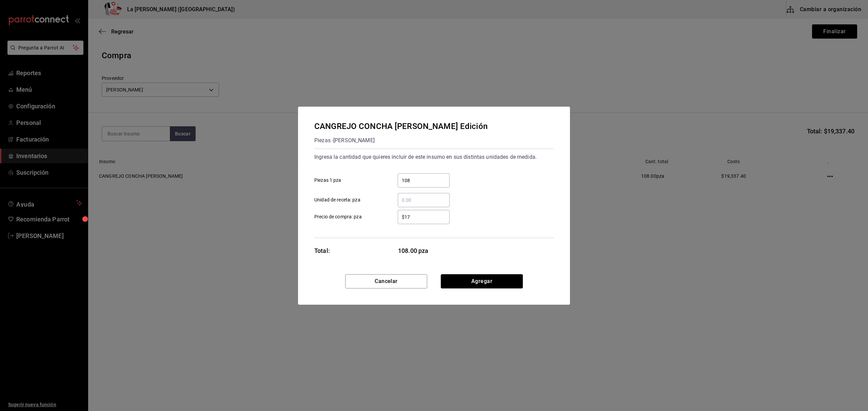  Describe the element at coordinates (424, 251) in the screenshot. I see `span: 108.00 pza` at that location.